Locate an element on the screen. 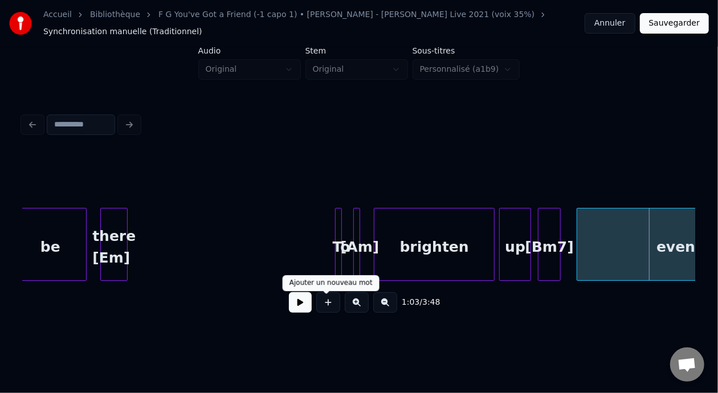 This screenshot has height=393, width=718. div: Ajouter un nouveau mot is located at coordinates (331, 283).